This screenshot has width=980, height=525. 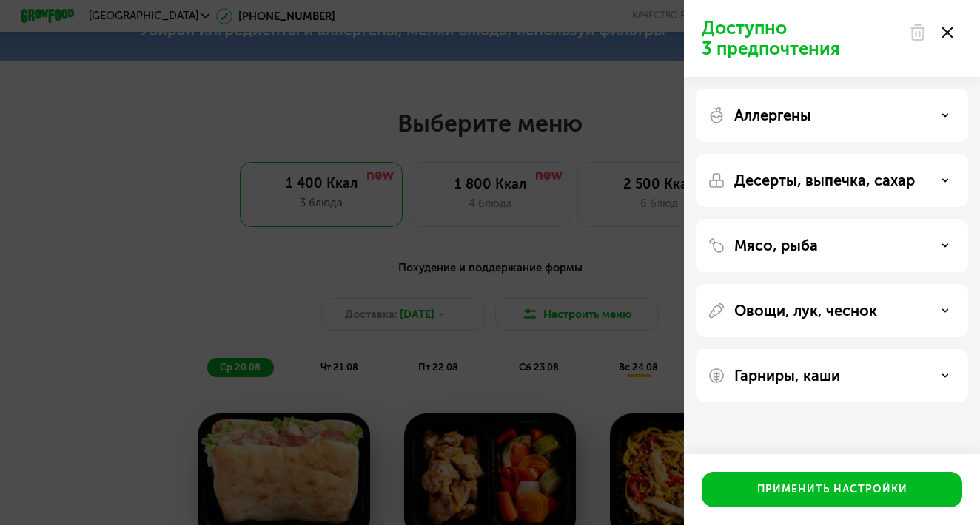 I want to click on p: Гарниры, каши, so click(x=786, y=376).